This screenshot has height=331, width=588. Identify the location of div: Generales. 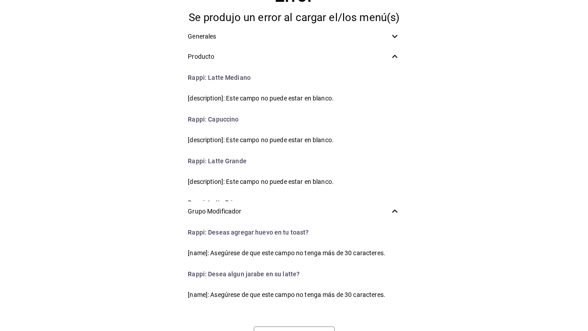
(294, 36).